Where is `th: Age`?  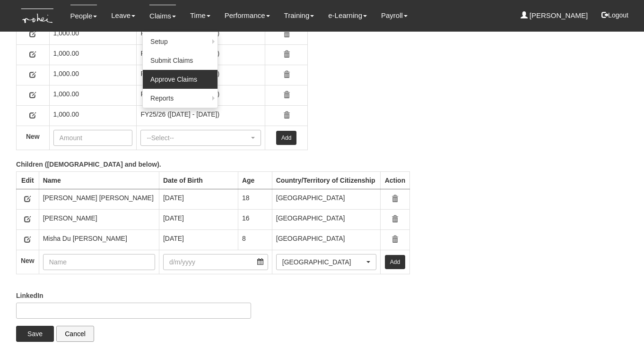 th: Age is located at coordinates (255, 180).